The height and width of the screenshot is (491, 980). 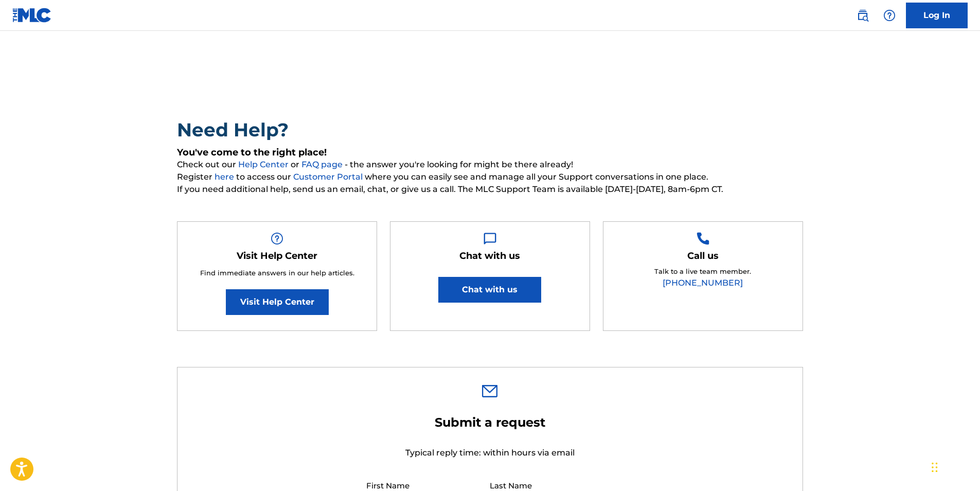 What do you see at coordinates (703, 255) in the screenshot?
I see `h5: Call us` at bounding box center [703, 255].